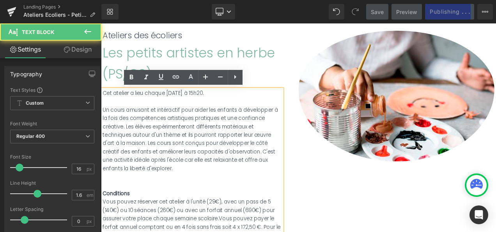 This screenshot has width=496, height=232. Describe the element at coordinates (52, 157) in the screenshot. I see `div: Font Size` at that location.